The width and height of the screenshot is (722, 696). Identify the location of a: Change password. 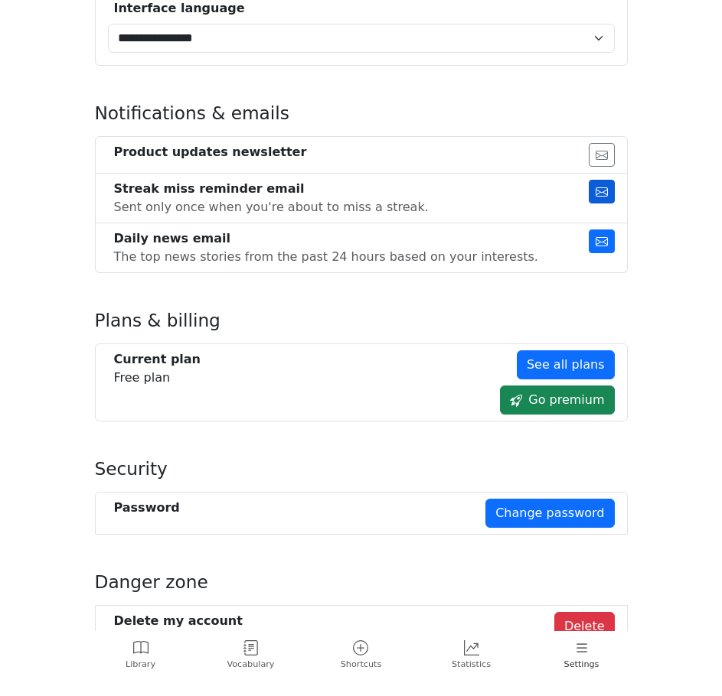
(549, 514).